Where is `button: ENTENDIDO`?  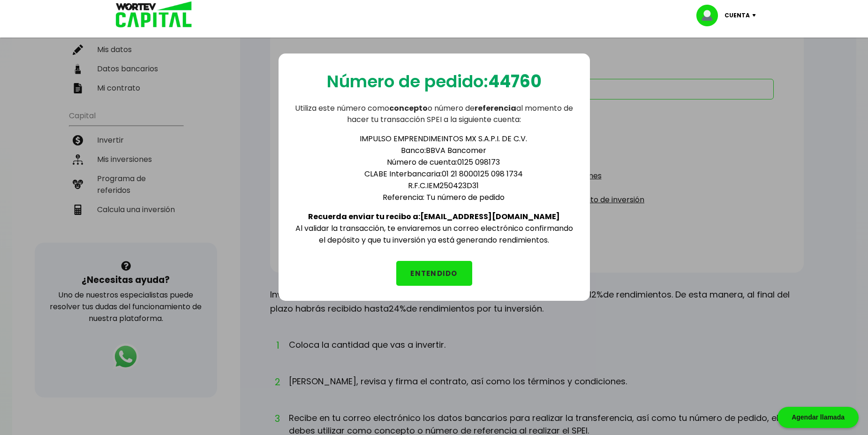 button: ENTENDIDO is located at coordinates (434, 273).